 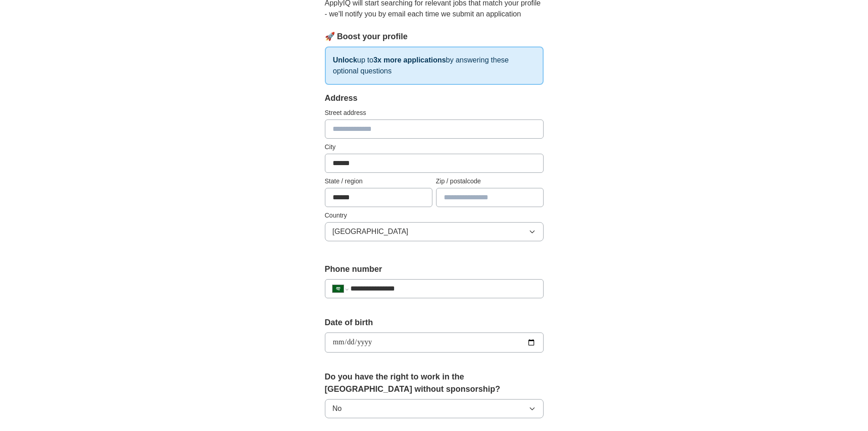 I want to click on div: Address, so click(x=434, y=98).